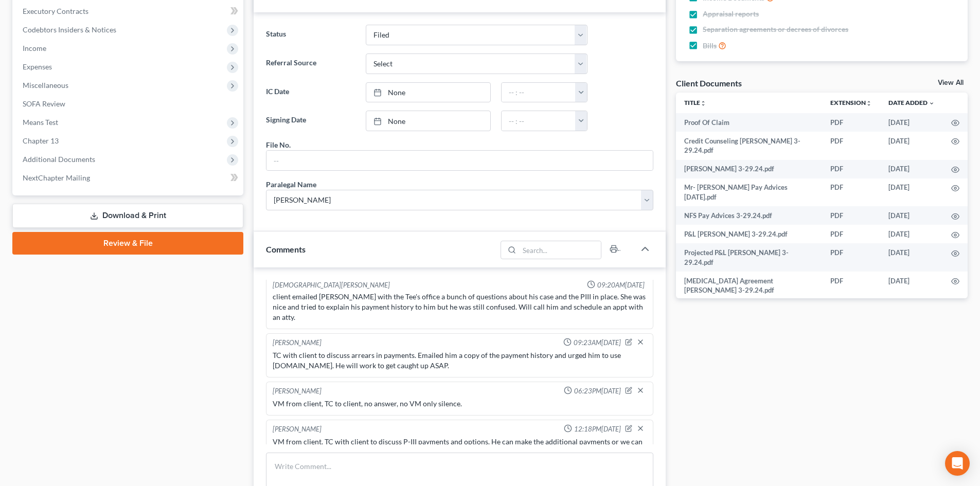  What do you see at coordinates (278, 145) in the screenshot?
I see `div: File No.` at bounding box center [278, 145].